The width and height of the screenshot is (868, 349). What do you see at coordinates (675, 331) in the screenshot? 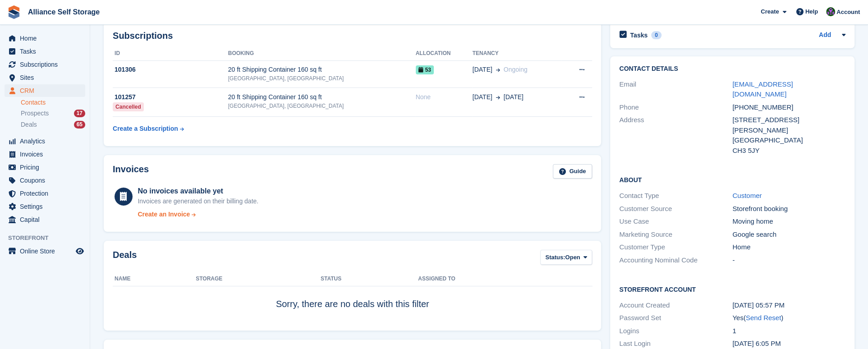
I see `div: Logins` at bounding box center [675, 331].